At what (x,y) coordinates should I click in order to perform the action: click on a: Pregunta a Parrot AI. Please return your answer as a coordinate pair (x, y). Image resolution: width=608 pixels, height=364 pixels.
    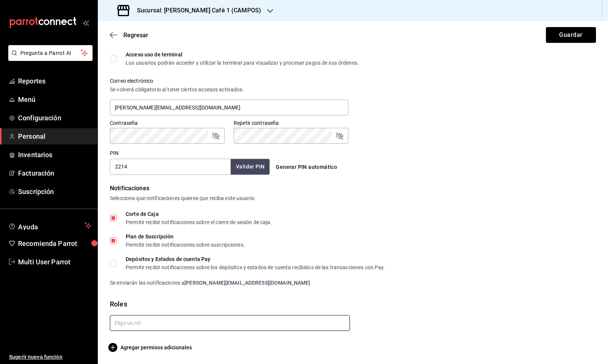
    Looking at the image, I should click on (49, 58).